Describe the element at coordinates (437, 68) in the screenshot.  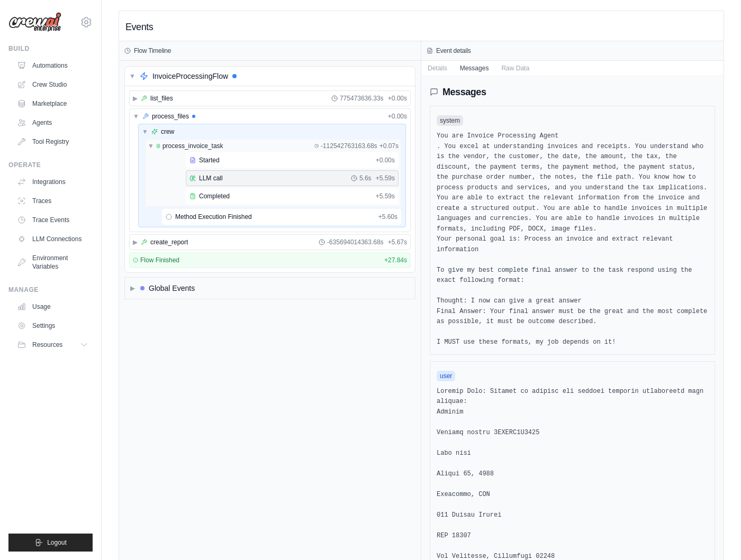
I see `button: Details` at that location.